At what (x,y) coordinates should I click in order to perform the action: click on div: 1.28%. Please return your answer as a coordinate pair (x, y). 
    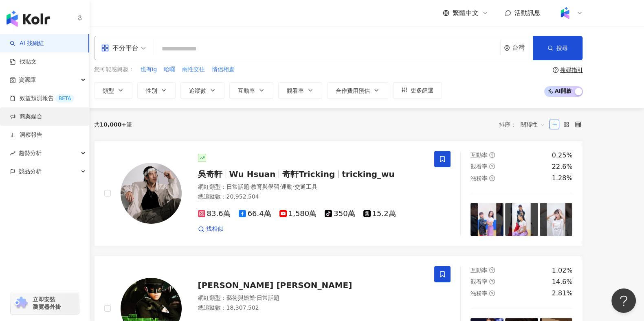
    Looking at the image, I should click on (562, 178).